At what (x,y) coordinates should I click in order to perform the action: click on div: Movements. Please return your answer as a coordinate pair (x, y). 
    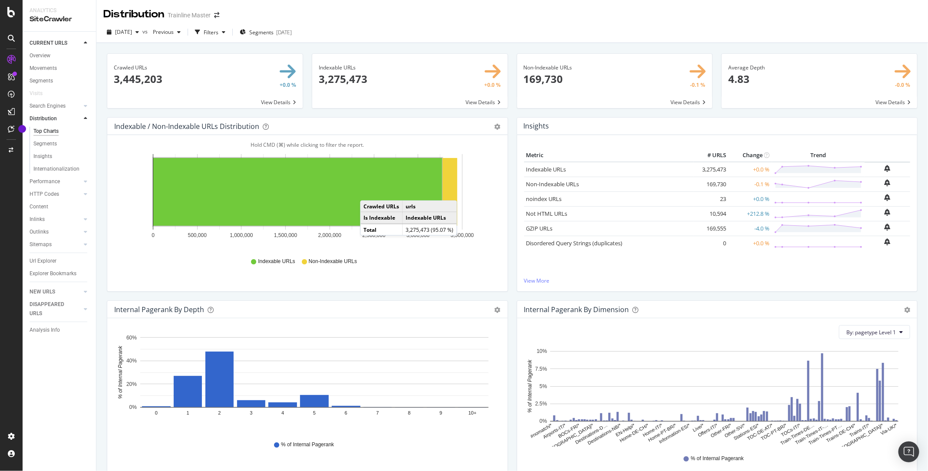
    Looking at the image, I should click on (43, 68).